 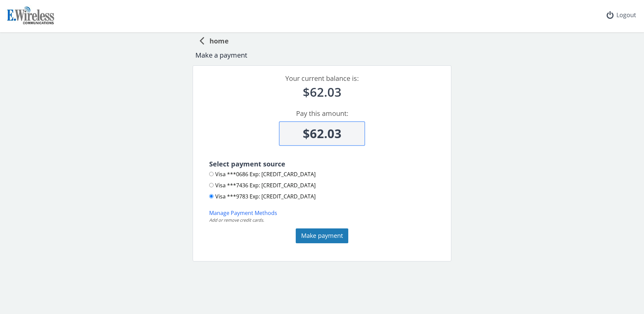 I want to click on button: Make payment, so click(x=322, y=236).